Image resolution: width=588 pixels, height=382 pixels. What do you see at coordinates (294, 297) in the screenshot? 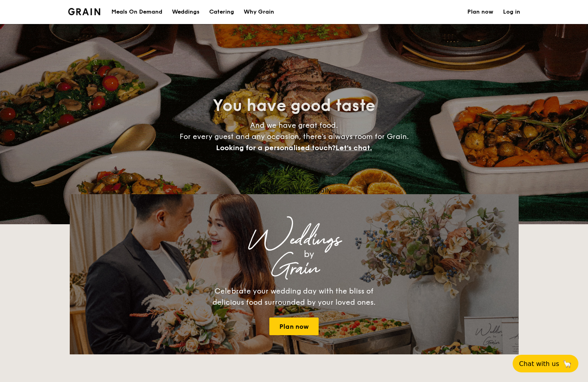
I see `div: Celebrate your wedding day with the bliss of delicious food surrounded by your loved ones.` at bounding box center [294, 297].